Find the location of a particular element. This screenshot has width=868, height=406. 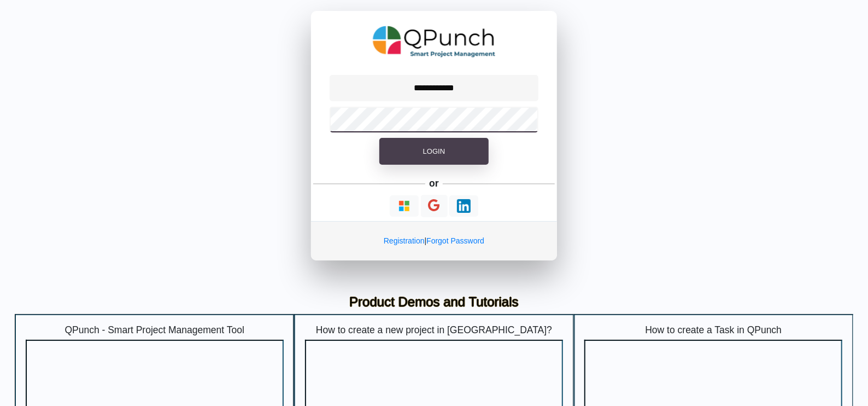

h5: or is located at coordinates (434, 183).